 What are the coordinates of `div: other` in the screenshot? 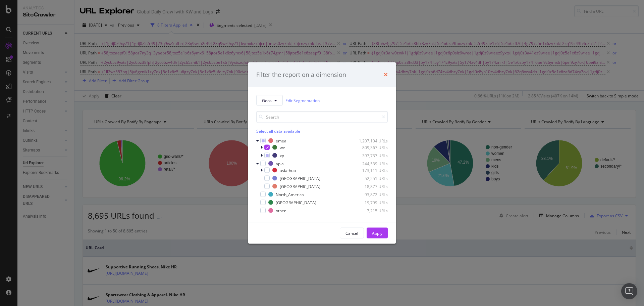 It's located at (281, 210).